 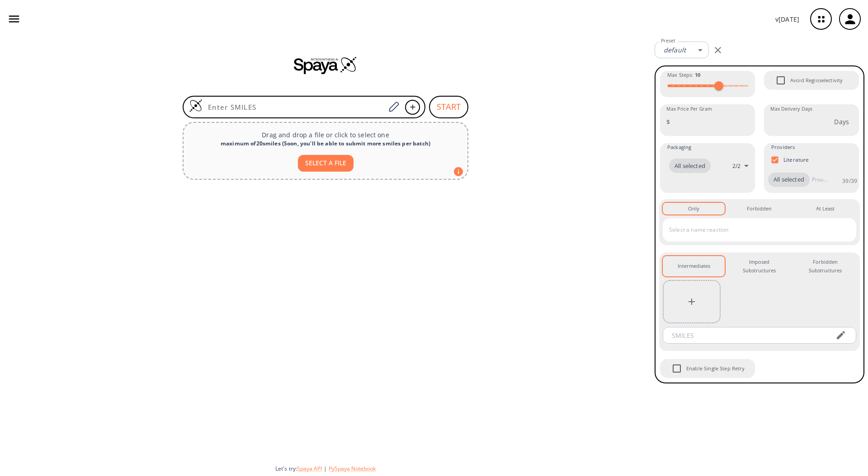 What do you see at coordinates (689, 109) in the screenshot?
I see `label: Max Price Per Gram` at bounding box center [689, 109].